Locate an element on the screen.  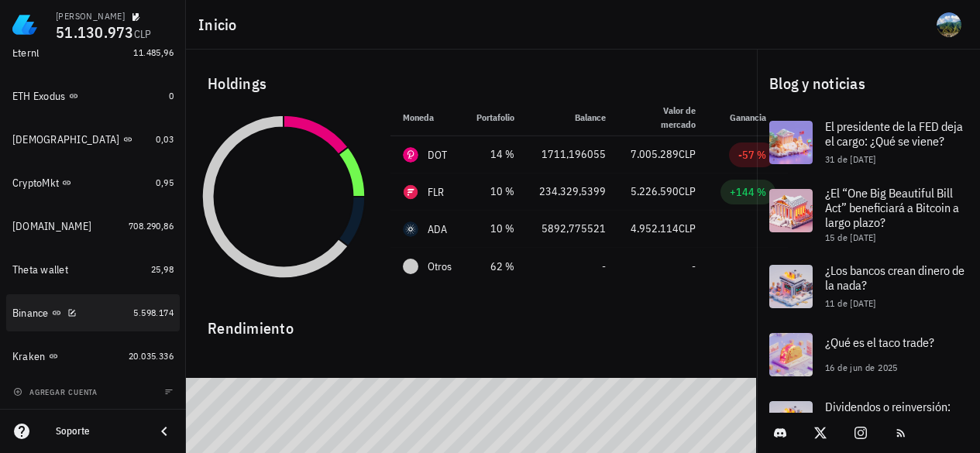
th: Moneda is located at coordinates (427, 118).